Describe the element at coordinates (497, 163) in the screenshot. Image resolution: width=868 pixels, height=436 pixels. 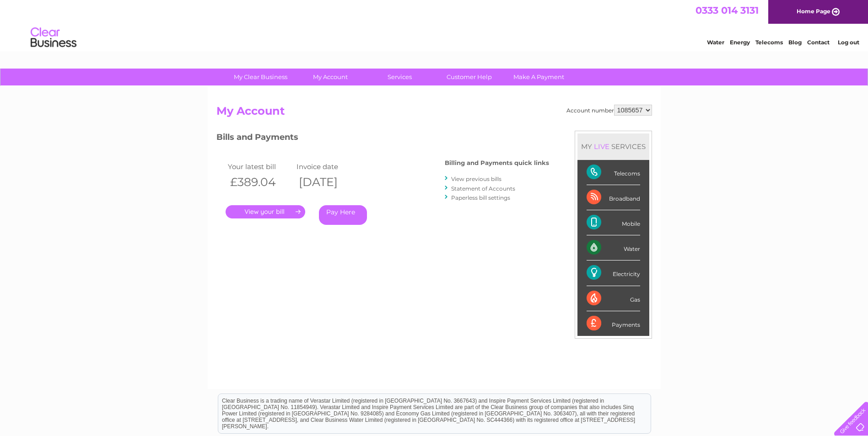
I see `h4: Billing and Payments quick links` at that location.